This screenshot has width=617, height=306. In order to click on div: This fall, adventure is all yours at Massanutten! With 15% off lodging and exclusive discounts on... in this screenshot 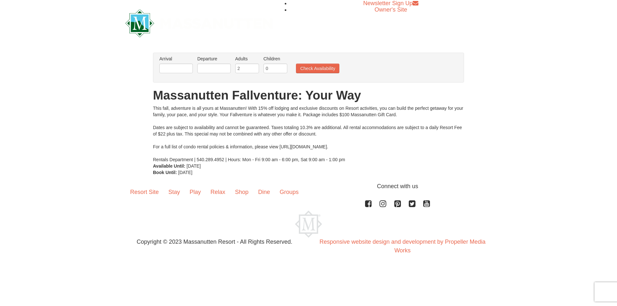, I will do `click(308, 134)`.